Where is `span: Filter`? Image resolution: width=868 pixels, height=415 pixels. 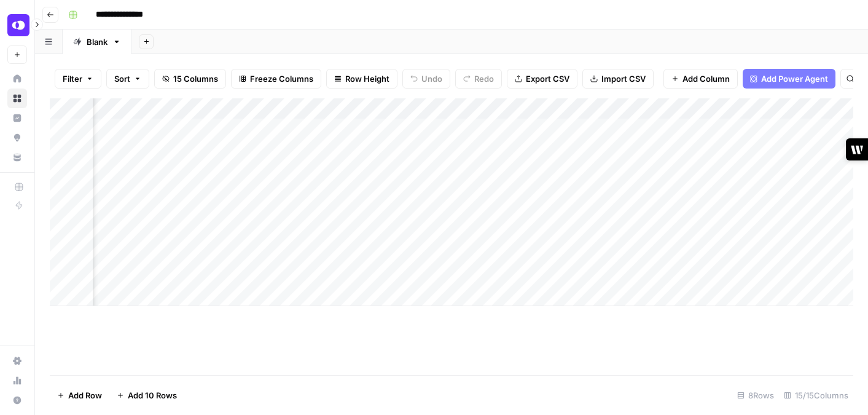 span: Filter is located at coordinates (73, 79).